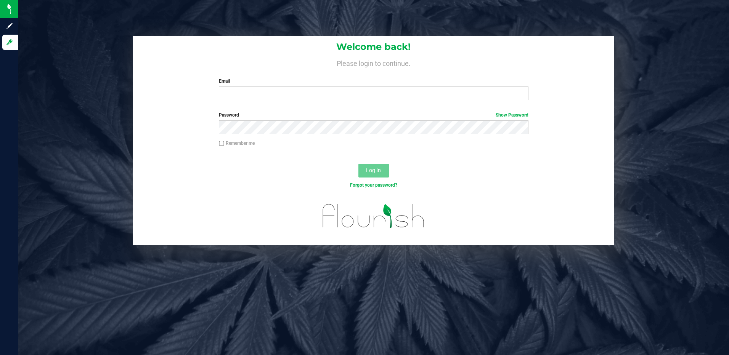  Describe the element at coordinates (374, 216) in the screenshot. I see `img: flourish_logo.svg` at that location.